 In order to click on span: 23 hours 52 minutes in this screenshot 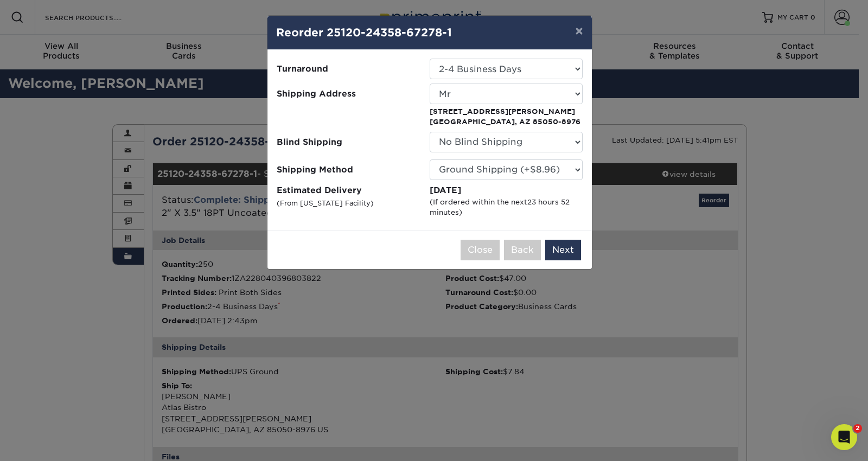, I will do `click(500, 207)`.